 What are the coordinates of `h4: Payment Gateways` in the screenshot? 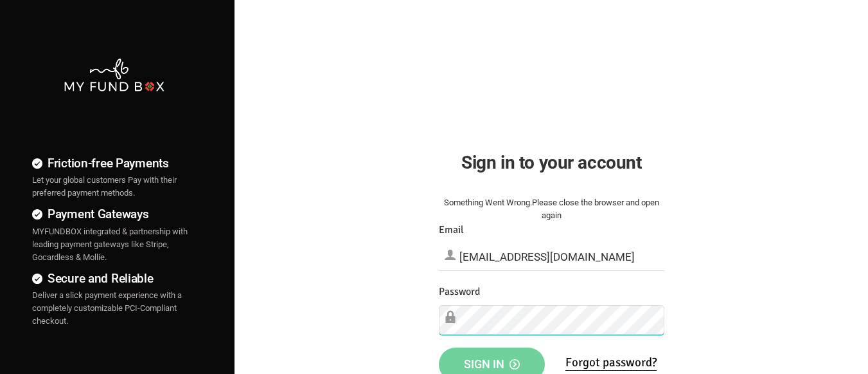 It's located at (113, 213).